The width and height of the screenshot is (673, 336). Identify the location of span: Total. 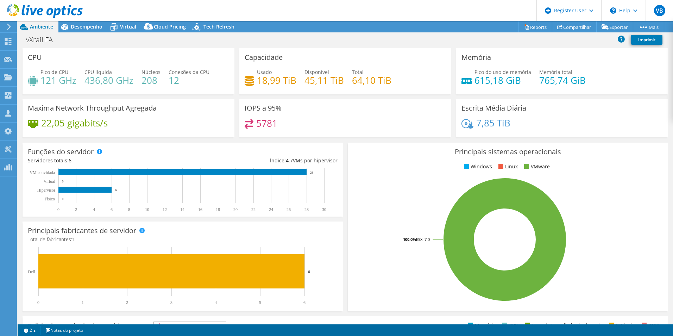
(358, 72).